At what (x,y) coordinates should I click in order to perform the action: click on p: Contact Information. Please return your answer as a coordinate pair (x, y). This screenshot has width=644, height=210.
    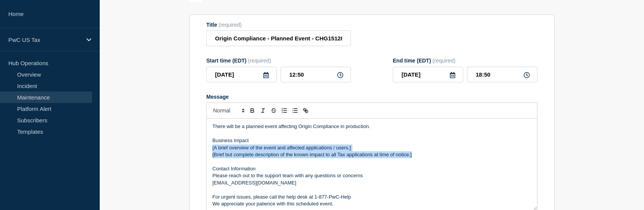
    Looking at the image, I should click on (372, 168).